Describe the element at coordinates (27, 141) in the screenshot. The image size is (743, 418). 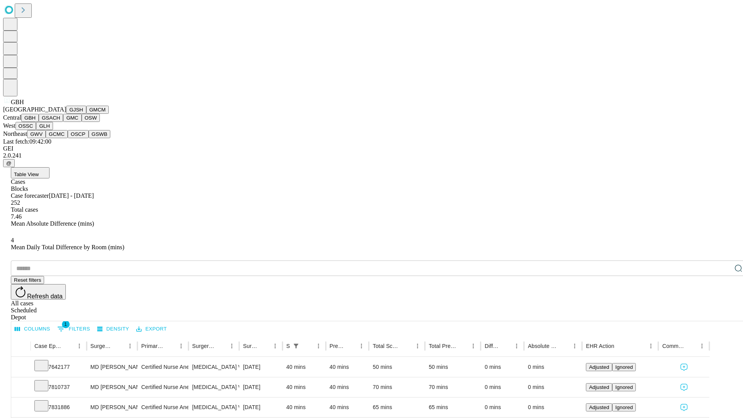
I see `span: Last fetch: 09:42:00` at that location.